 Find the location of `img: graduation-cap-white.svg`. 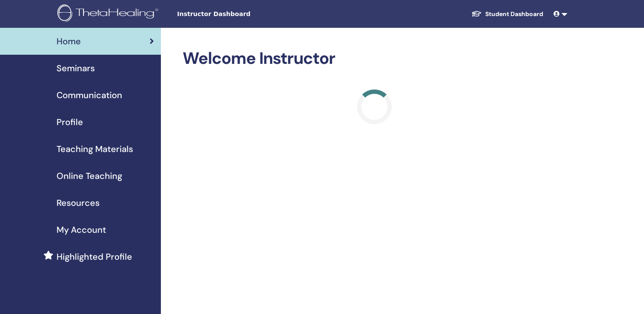

img: graduation-cap-white.svg is located at coordinates (477, 14).